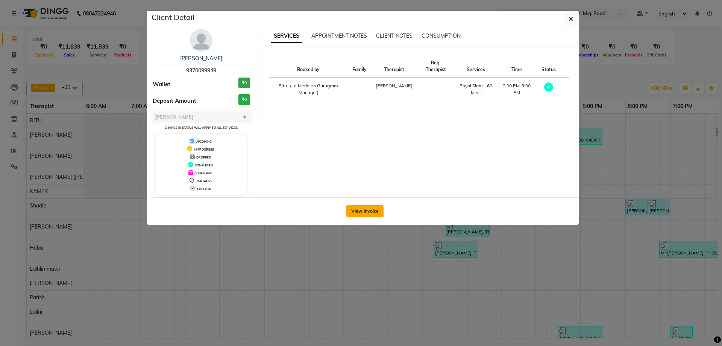 The width and height of the screenshot is (722, 346). What do you see at coordinates (201, 127) in the screenshot?
I see `small: Change in status will apply to all services.` at bounding box center [201, 127].